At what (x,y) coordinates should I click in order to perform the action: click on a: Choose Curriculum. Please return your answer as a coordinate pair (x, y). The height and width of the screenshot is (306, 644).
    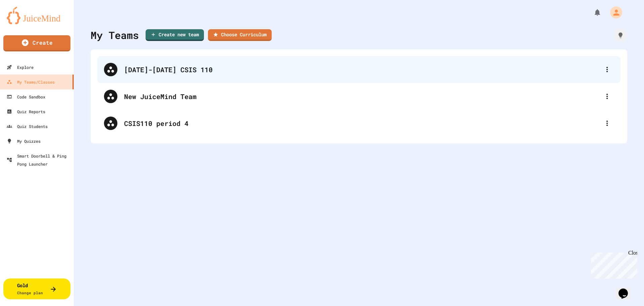
    Looking at the image, I should click on (240, 35).